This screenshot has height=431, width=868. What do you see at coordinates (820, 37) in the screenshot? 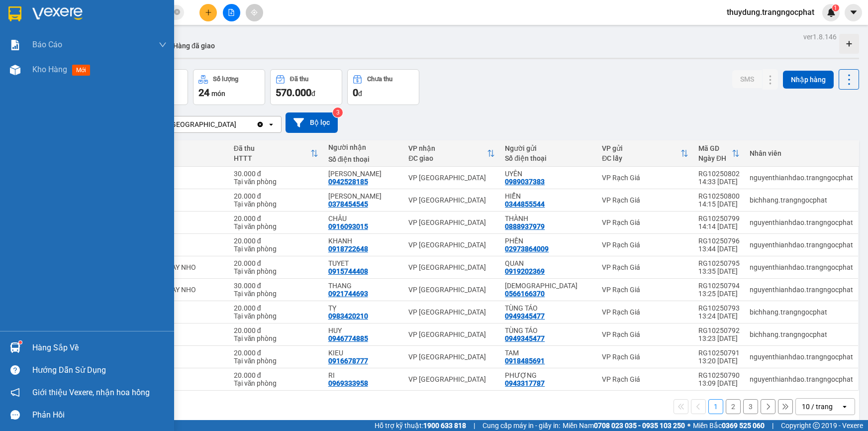
I see `div: ver 1.8.146` at bounding box center [820, 37].